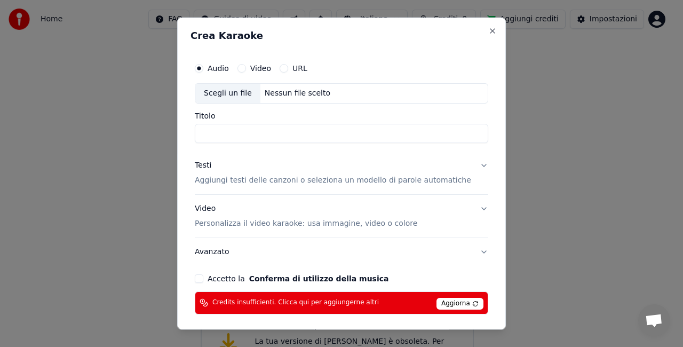 Image resolution: width=683 pixels, height=347 pixels. What do you see at coordinates (203, 165) in the screenshot?
I see `div: Testi` at bounding box center [203, 165].